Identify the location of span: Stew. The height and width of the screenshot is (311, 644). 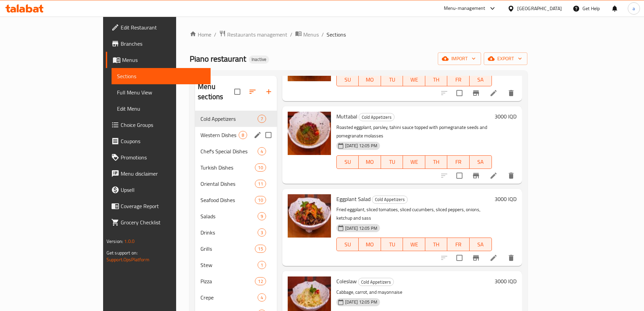
(229, 265).